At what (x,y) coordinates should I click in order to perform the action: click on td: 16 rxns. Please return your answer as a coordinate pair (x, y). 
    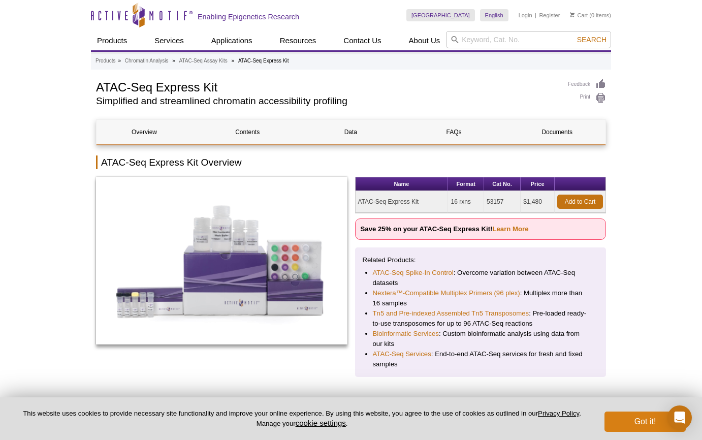
    Looking at the image, I should click on (465, 202).